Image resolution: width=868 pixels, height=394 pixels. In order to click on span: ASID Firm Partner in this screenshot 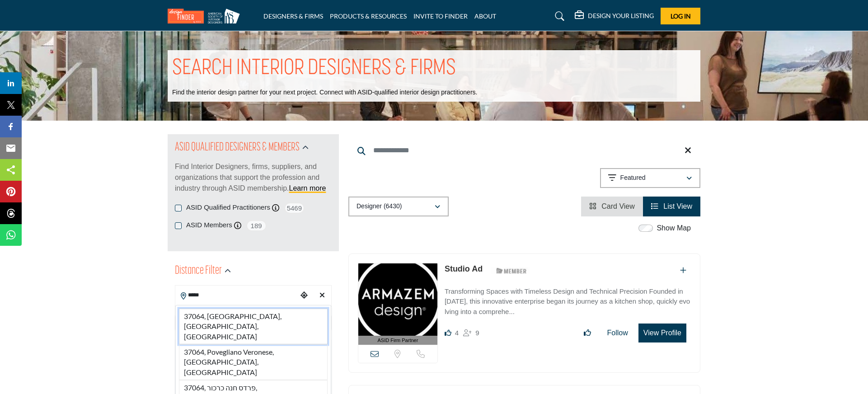, I will do `click(398, 340)`.